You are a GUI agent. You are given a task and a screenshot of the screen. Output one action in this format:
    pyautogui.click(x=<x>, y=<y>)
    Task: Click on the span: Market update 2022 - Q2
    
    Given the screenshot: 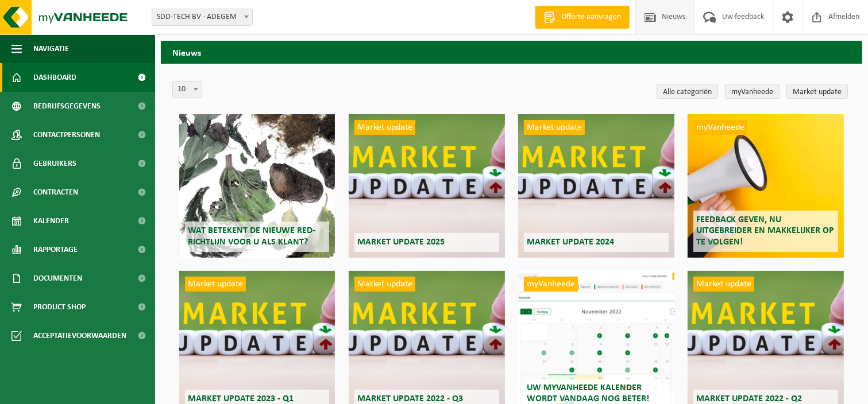 What is the action you would take?
    pyautogui.click(x=749, y=399)
    